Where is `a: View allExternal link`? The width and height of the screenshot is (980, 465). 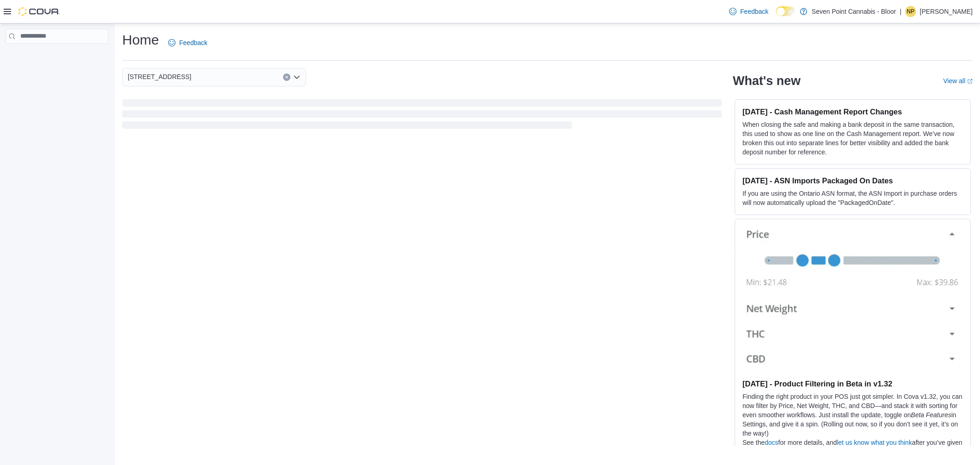 a: View allExternal link is located at coordinates (958, 81).